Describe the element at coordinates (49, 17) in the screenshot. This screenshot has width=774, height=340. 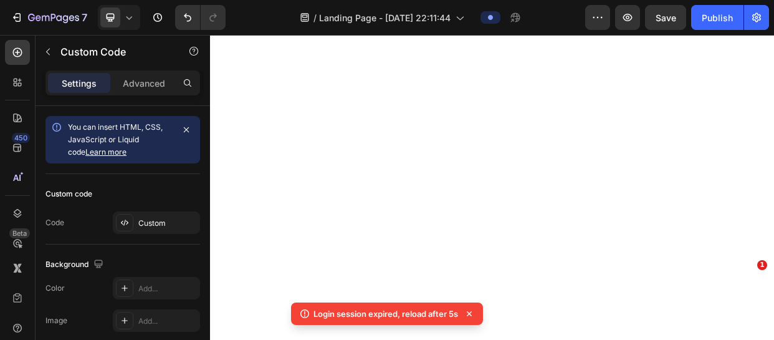
I see `button: 7` at that location.